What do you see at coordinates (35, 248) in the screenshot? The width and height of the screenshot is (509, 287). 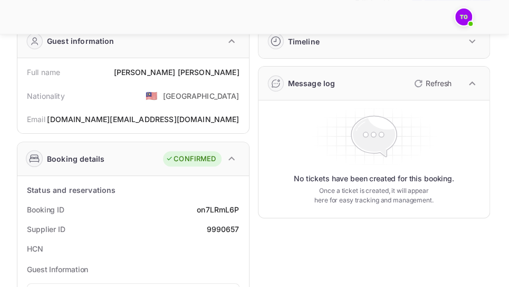 I see `div: HCN` at bounding box center [35, 248].